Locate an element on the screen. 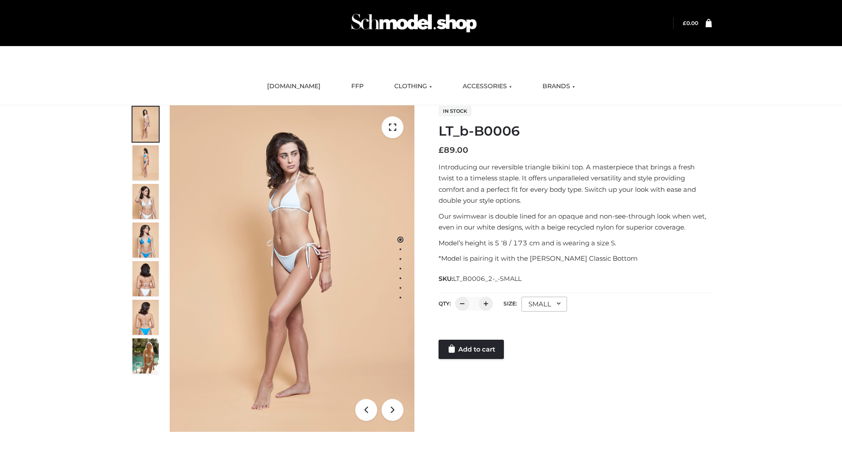 This screenshot has width=842, height=474. img: Arieltop_CloudNine_AzureSky2.jpg is located at coordinates (146, 356).